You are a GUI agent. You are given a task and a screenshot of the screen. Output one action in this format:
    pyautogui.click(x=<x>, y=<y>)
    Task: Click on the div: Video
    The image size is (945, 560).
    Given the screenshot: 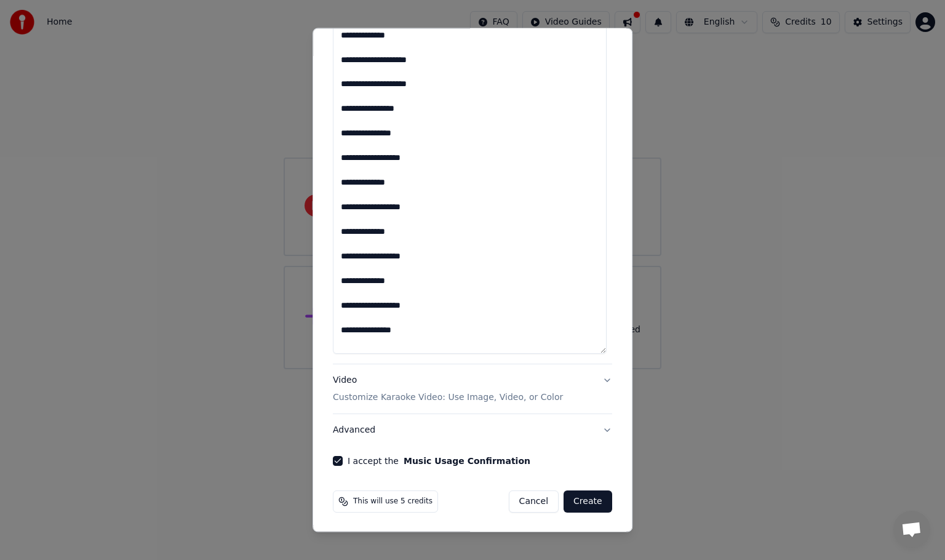 What is the action you would take?
    pyautogui.click(x=448, y=389)
    